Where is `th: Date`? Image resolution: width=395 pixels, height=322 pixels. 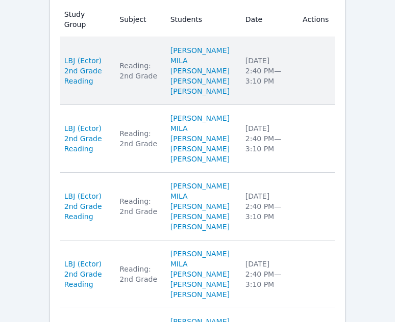
th: Date is located at coordinates (268, 19).